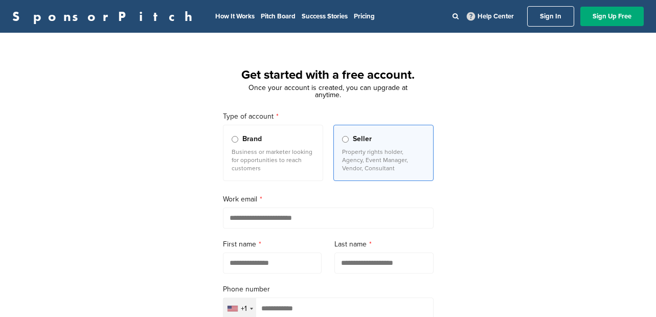 This screenshot has height=317, width=656. I want to click on span: Once your account is created, you can upgrade at anytime., so click(328, 91).